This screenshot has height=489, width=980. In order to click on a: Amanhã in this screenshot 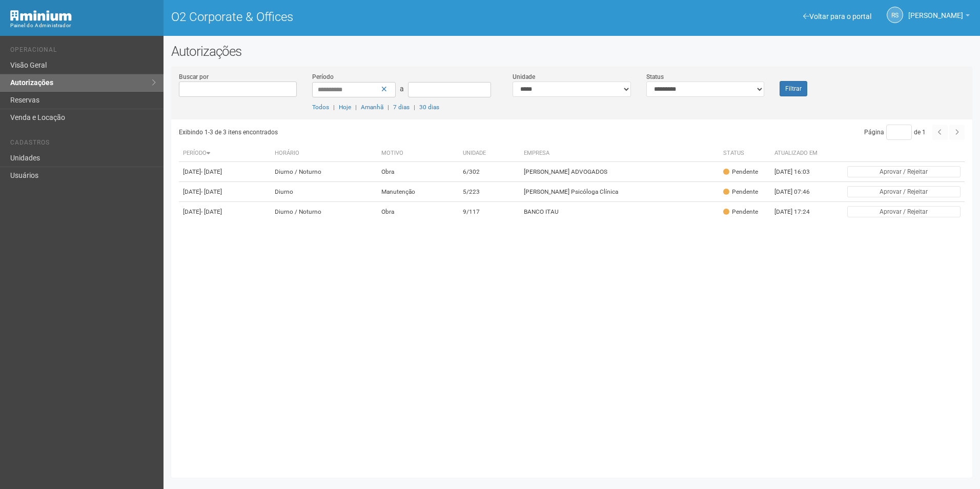, I will do `click(372, 107)`.